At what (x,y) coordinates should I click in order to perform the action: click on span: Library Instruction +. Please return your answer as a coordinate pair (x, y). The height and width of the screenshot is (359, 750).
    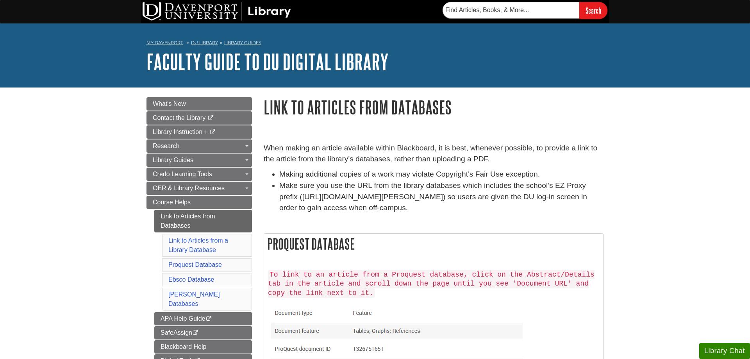
    Looking at the image, I should click on (180, 132).